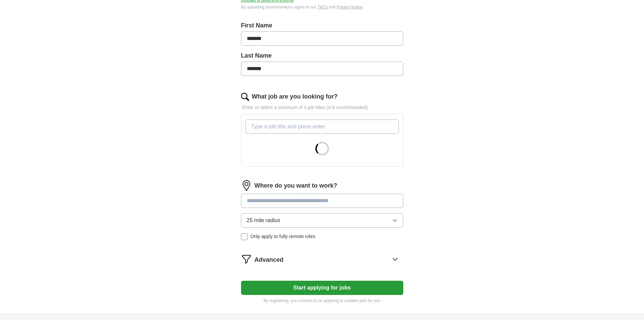 The width and height of the screenshot is (644, 320). What do you see at coordinates (269, 259) in the screenshot?
I see `span: Advanced` at bounding box center [269, 259].